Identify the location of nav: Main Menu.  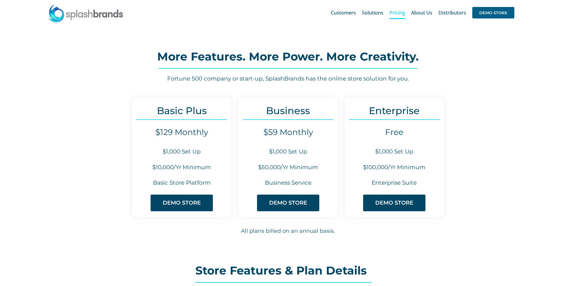
(422, 13).